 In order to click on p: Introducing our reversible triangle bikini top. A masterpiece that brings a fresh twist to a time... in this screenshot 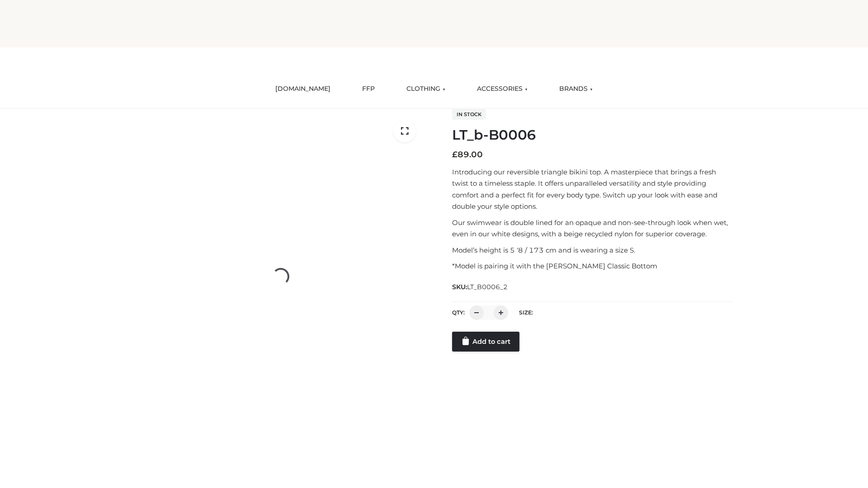, I will do `click(593, 189)`.